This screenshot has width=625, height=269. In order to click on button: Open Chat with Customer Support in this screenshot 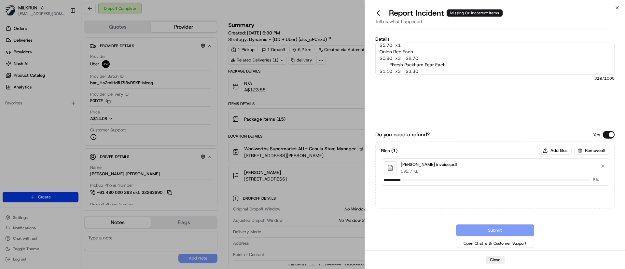, I will do `click(495, 243)`.